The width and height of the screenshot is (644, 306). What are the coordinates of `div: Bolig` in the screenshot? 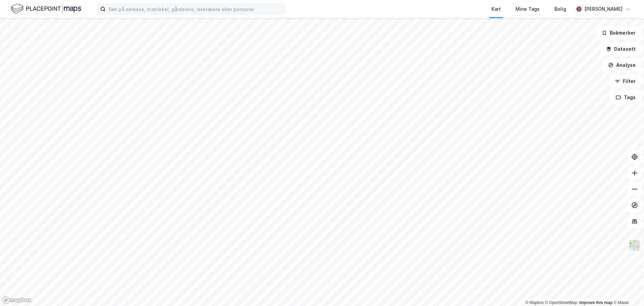 It's located at (560, 9).